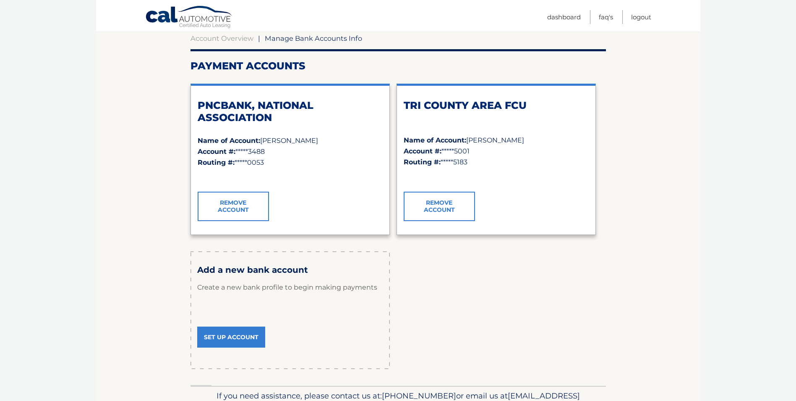  Describe the element at coordinates (290, 270) in the screenshot. I see `h3: Add a new bank account` at that location.